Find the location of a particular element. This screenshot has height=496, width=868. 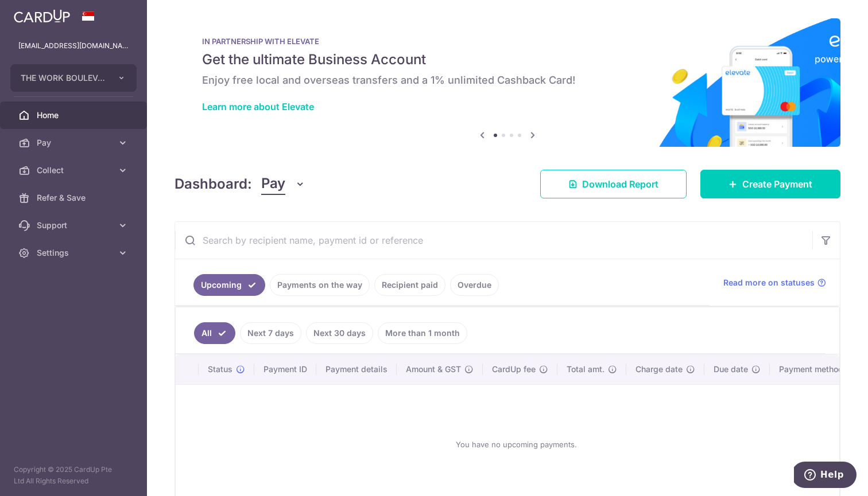

a: Payments on the way is located at coordinates (320, 285).